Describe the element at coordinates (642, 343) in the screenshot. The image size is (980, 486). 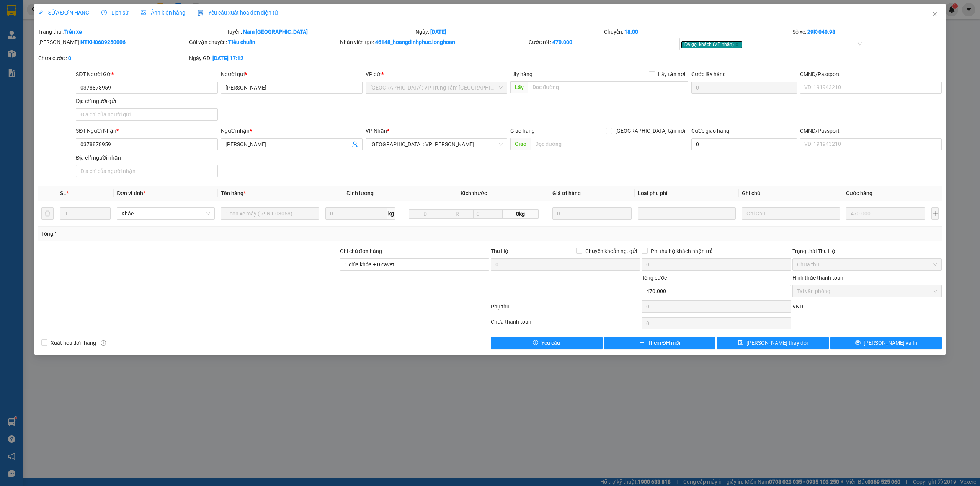
I see `span: plus` at that location.